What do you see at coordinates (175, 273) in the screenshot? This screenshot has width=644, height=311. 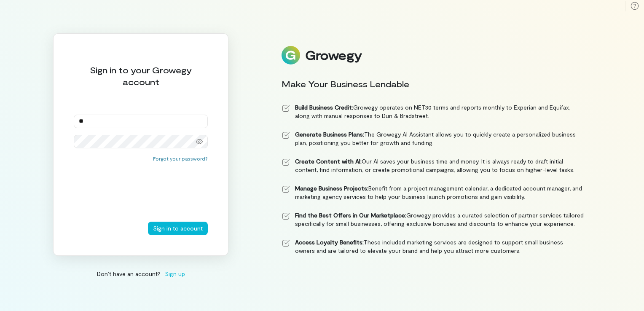 I see `span: Sign up` at bounding box center [175, 273].